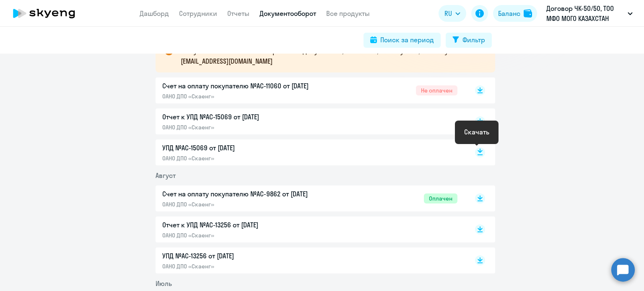 This screenshot has height=291, width=644. What do you see at coordinates (407, 40) in the screenshot?
I see `div: Поиск за период` at bounding box center [407, 40].